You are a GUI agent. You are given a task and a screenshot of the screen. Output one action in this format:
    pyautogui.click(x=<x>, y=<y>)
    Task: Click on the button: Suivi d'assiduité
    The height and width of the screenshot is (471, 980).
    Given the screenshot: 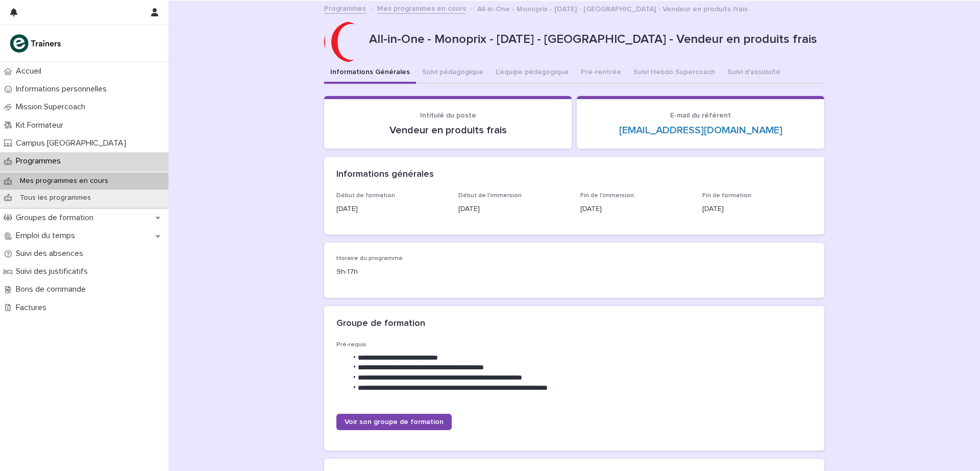 What is the action you would take?
    pyautogui.click(x=753, y=73)
    